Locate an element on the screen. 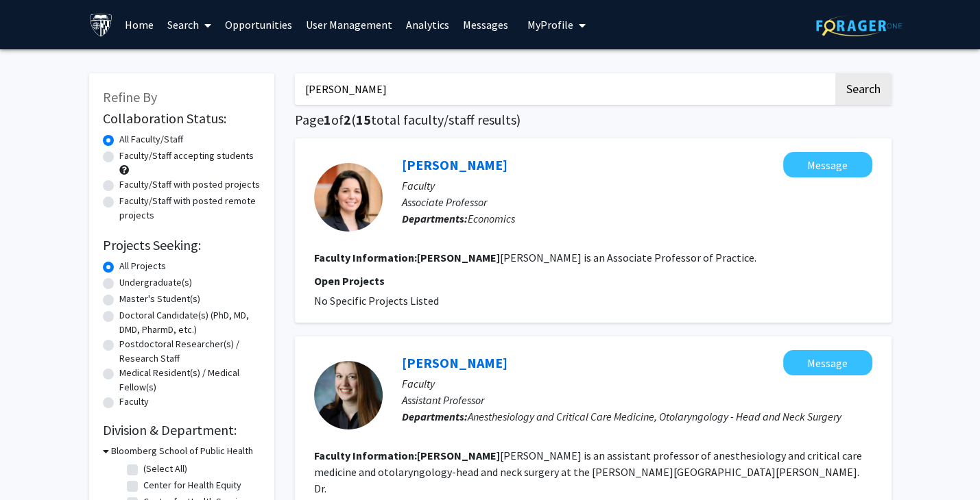 The height and width of the screenshot is (500, 980). p: Assistant Professor is located at coordinates (637, 401).